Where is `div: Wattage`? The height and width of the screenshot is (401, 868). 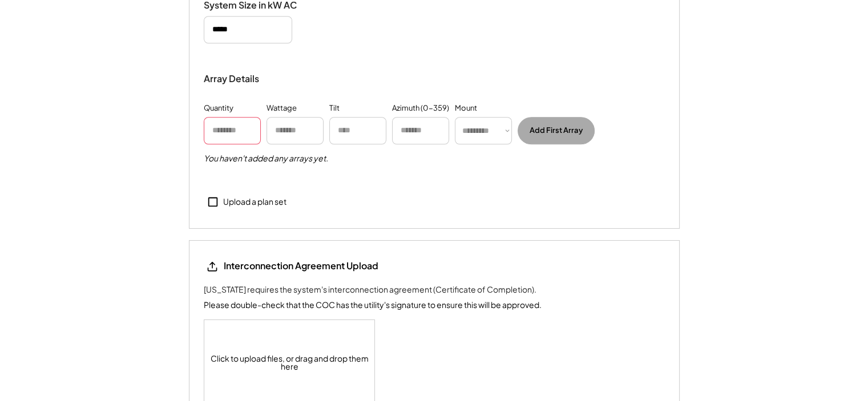
div: Wattage is located at coordinates (282, 109).